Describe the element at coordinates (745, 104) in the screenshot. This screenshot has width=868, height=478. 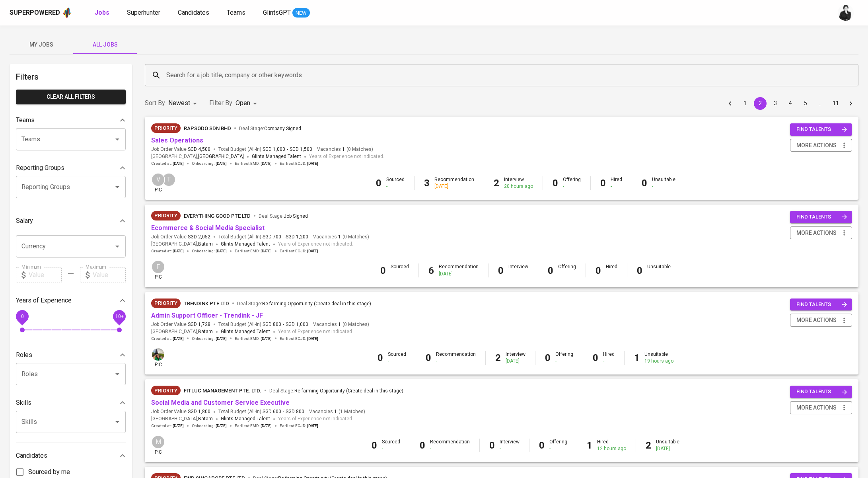
I see `button: Go to page 1` at that location.